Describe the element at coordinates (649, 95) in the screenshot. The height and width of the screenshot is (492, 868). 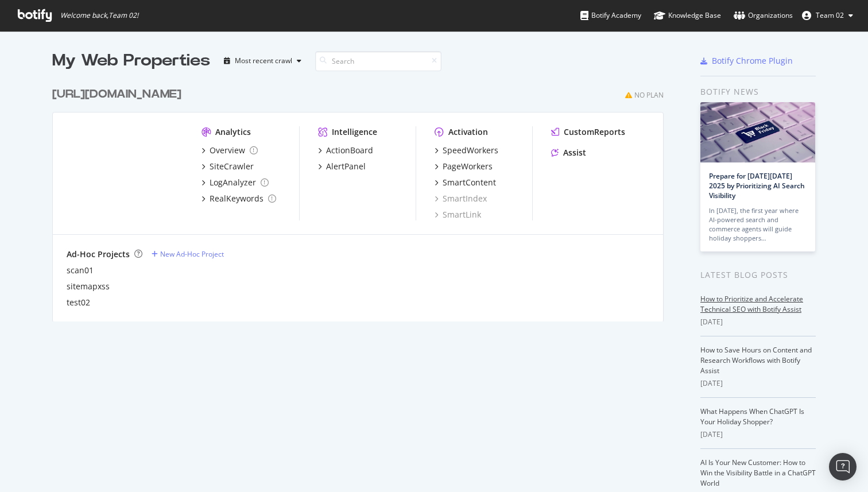
I see `div: No Plan` at that location.